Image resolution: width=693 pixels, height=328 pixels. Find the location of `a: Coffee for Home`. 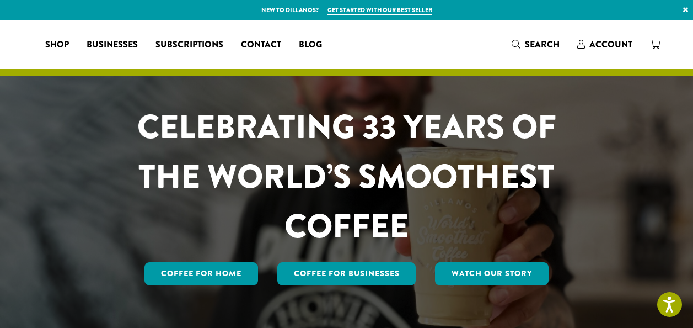

a: Coffee for Home is located at coordinates (201, 274).